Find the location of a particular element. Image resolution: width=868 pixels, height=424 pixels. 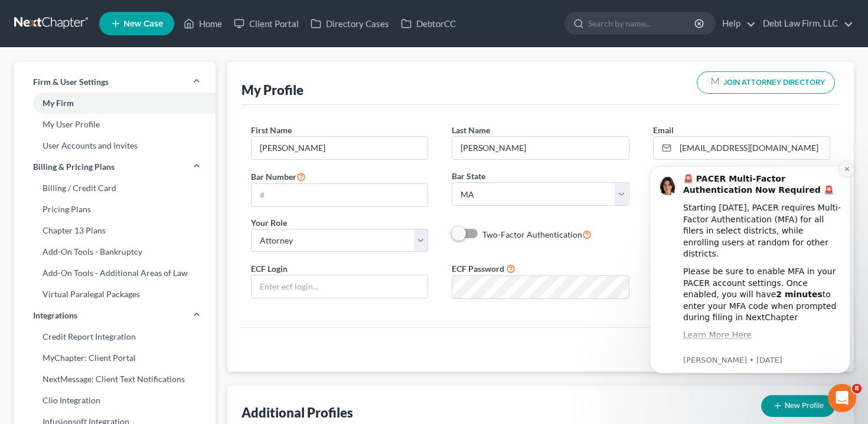

span: New Case is located at coordinates (143, 24).